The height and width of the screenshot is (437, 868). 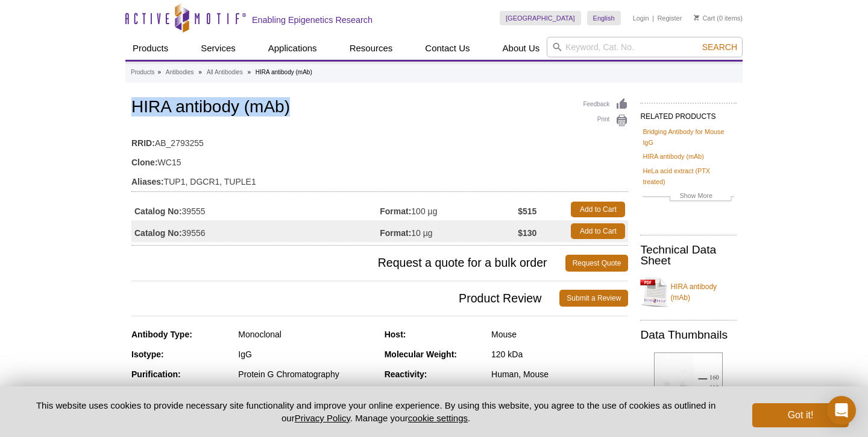 What do you see at coordinates (143, 143) in the screenshot?
I see `strong: RRID:` at bounding box center [143, 143].